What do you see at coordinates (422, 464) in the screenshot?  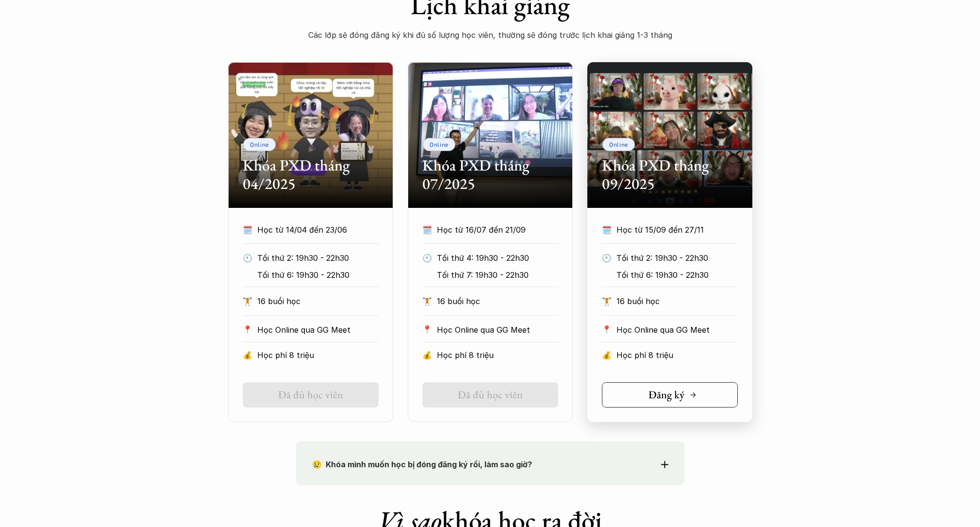 I see `strong: 😢 Khóa mình muốn học bị đóng đăng ký rồi, làm sao giờ?` at bounding box center [422, 464].